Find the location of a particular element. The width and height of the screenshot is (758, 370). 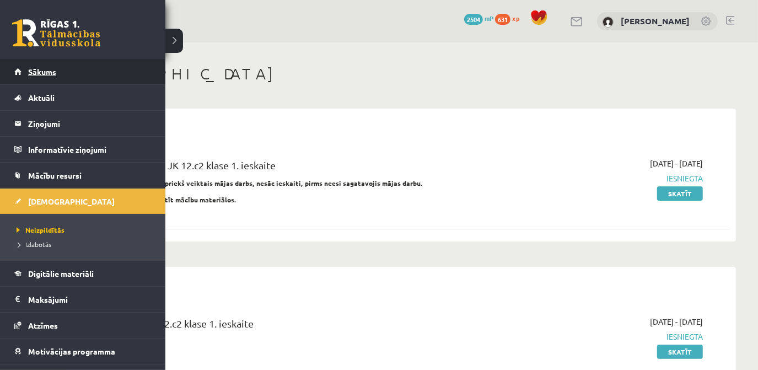

a: Neizpildītās is located at coordinates (84, 230).